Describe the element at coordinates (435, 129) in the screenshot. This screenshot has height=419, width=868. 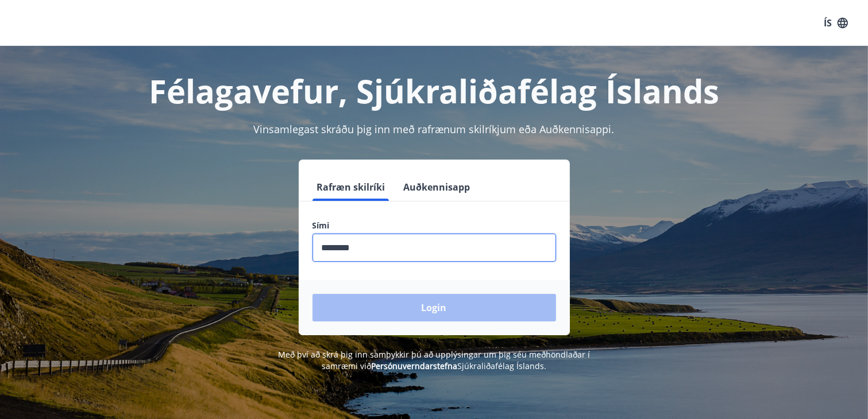
I see `span: Vinsamlegast skráðu þig inn með rafrænum skilríkjum eða Auðkennisappi.` at that location.